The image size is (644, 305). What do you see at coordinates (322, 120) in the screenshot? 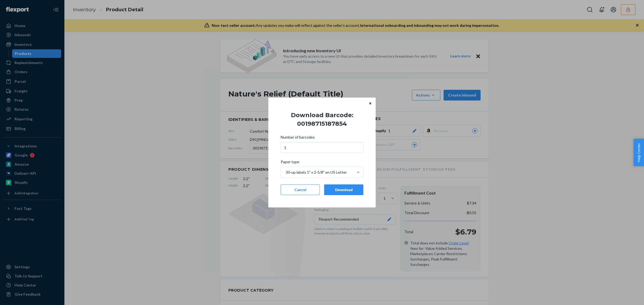
I see `h1: Download Barcode: 00198715187854` at bounding box center [322, 120].